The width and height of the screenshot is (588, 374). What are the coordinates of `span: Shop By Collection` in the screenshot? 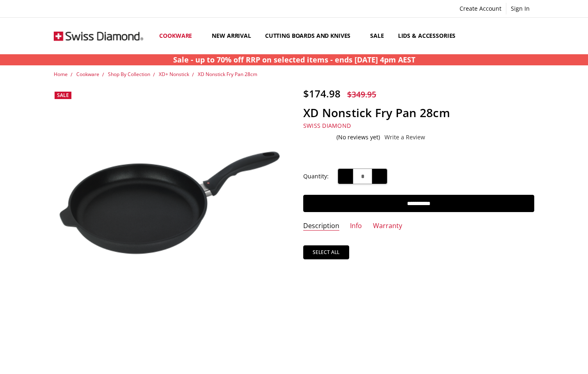 It's located at (129, 74).